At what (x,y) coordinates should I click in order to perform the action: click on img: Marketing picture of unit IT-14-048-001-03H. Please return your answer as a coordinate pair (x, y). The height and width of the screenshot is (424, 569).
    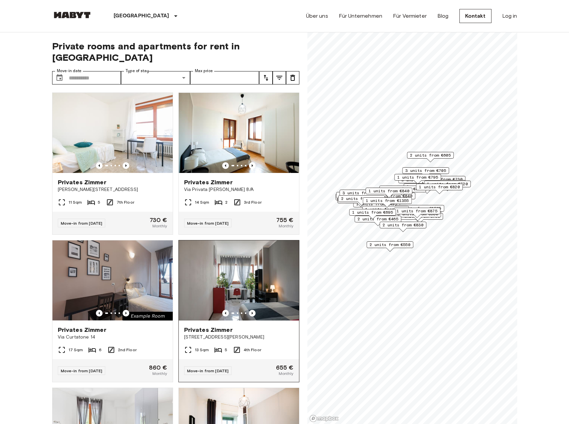
    Looking at the image, I should click on (113, 133).